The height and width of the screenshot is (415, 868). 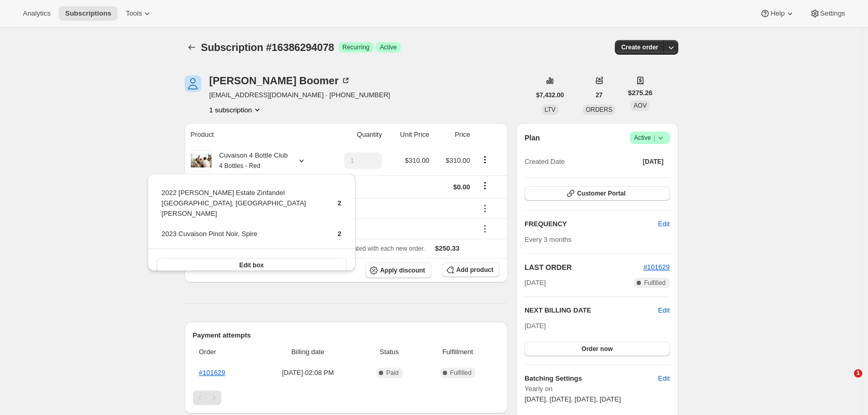 What do you see at coordinates (356, 48) in the screenshot?
I see `span: Recurring` at bounding box center [356, 48].